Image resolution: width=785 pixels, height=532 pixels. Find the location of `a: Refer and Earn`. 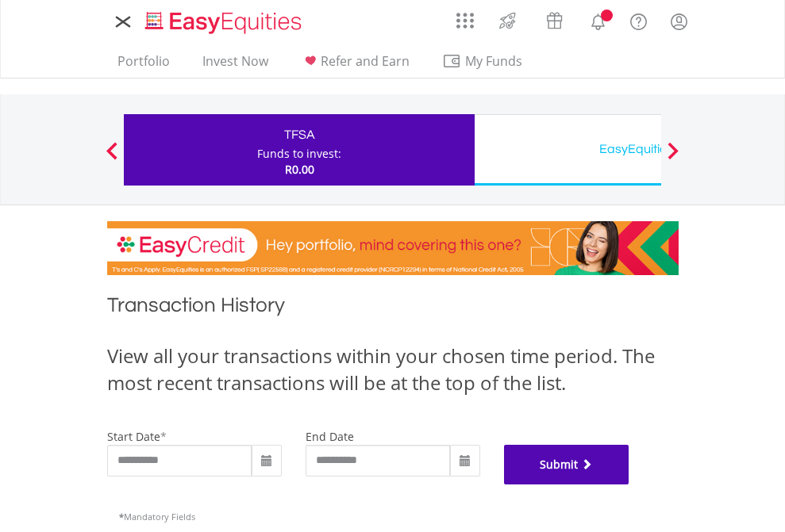

a: Refer and Earn is located at coordinates (354, 65).